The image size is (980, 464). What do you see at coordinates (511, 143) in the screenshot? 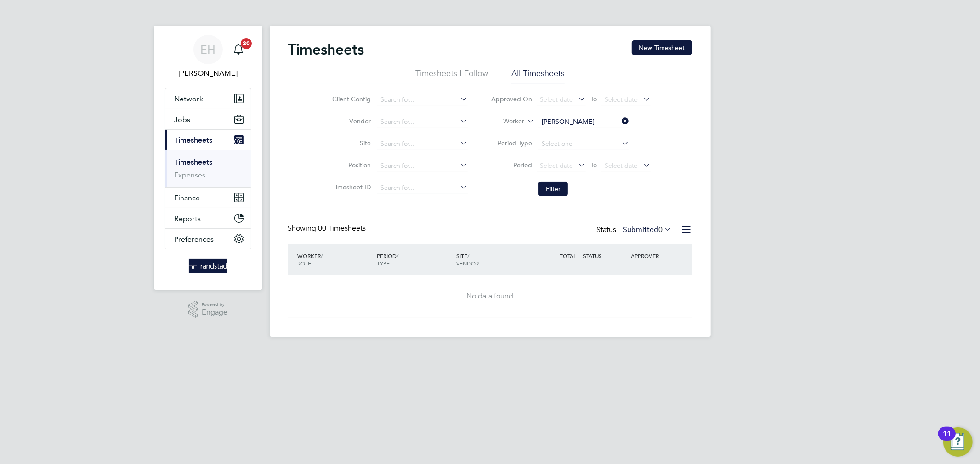
I see `label: Period Type` at bounding box center [511, 143].